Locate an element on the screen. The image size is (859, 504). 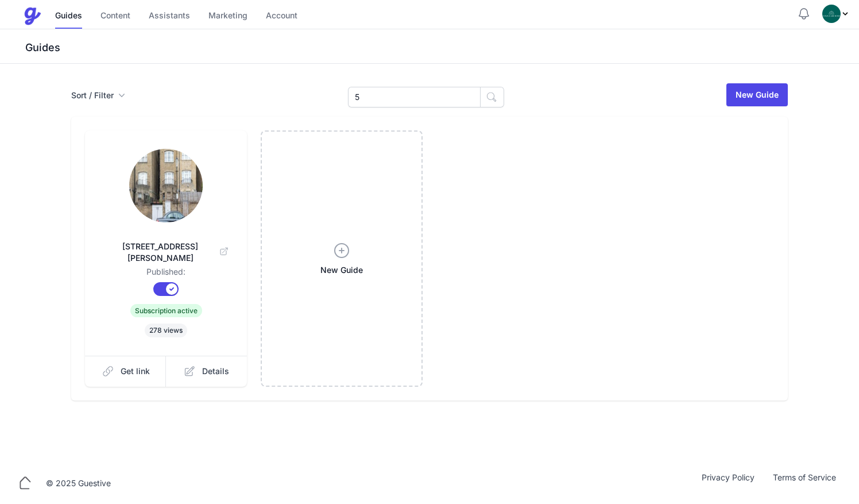
a: Guides is located at coordinates (69, 16).